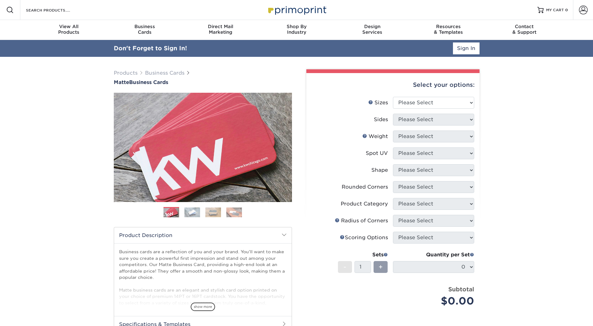 This screenshot has height=326, width=593. What do you see at coordinates (144, 30) in the screenshot?
I see `a: BusinessCards` at bounding box center [144, 30].